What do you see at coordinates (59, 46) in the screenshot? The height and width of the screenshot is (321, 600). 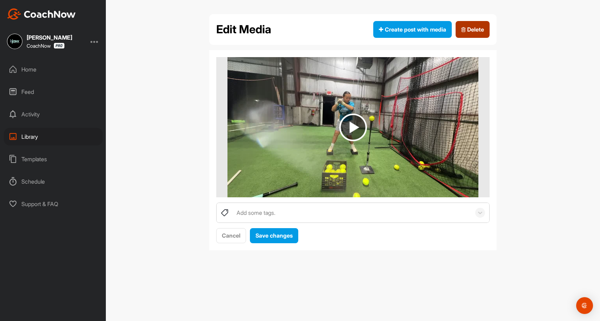 I see `img: CoachNow Pro` at bounding box center [59, 46].